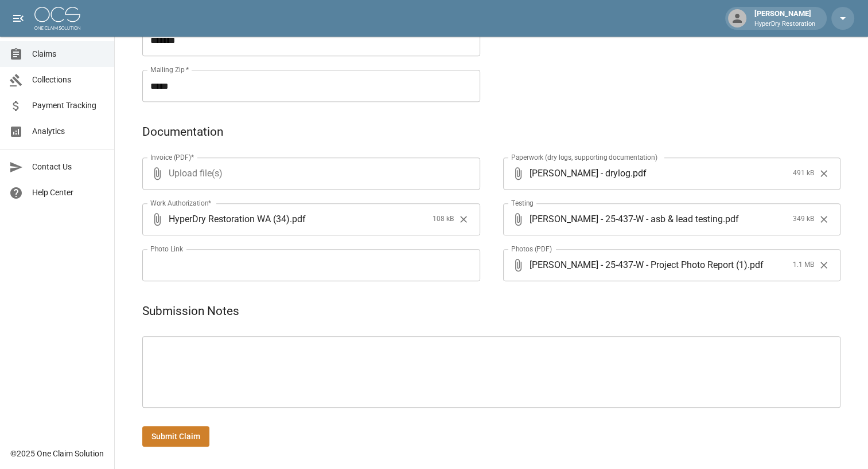 Image resolution: width=868 pixels, height=469 pixels. What do you see at coordinates (68, 79) in the screenshot?
I see `span: Collections` at bounding box center [68, 79].